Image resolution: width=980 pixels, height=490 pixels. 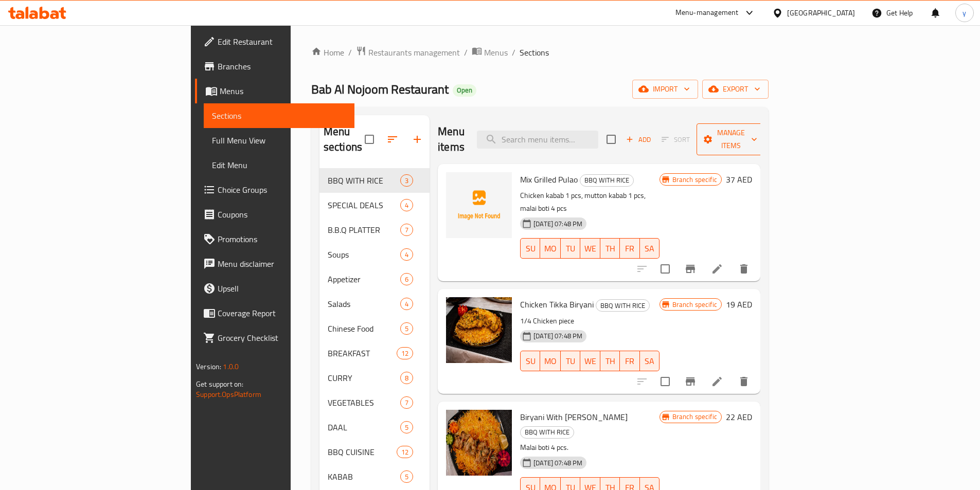 What do you see at coordinates (363, 205) in the screenshot?
I see `div: SPECIAL DEALS` at bounding box center [363, 205].